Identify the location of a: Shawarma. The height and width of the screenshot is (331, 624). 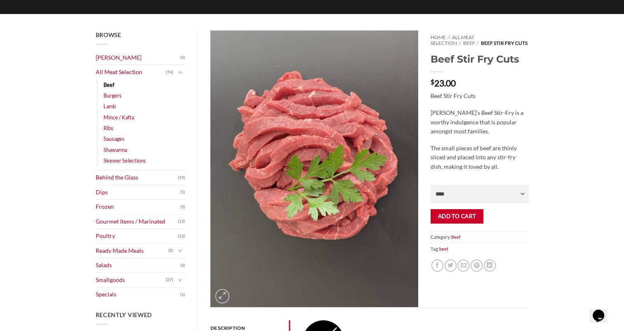
(115, 150).